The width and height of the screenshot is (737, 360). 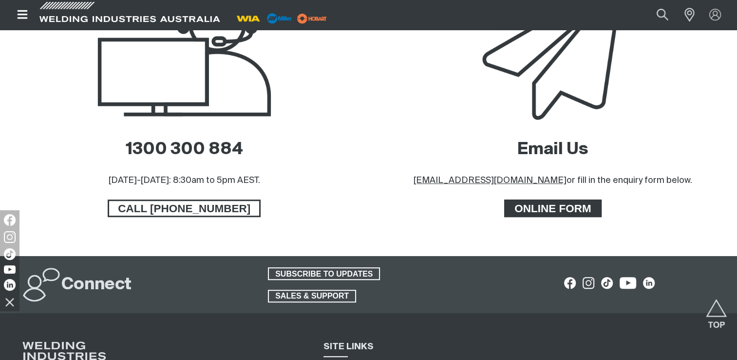 What do you see at coordinates (184, 208) in the screenshot?
I see `a: CALL 1300 300 884` at bounding box center [184, 208].